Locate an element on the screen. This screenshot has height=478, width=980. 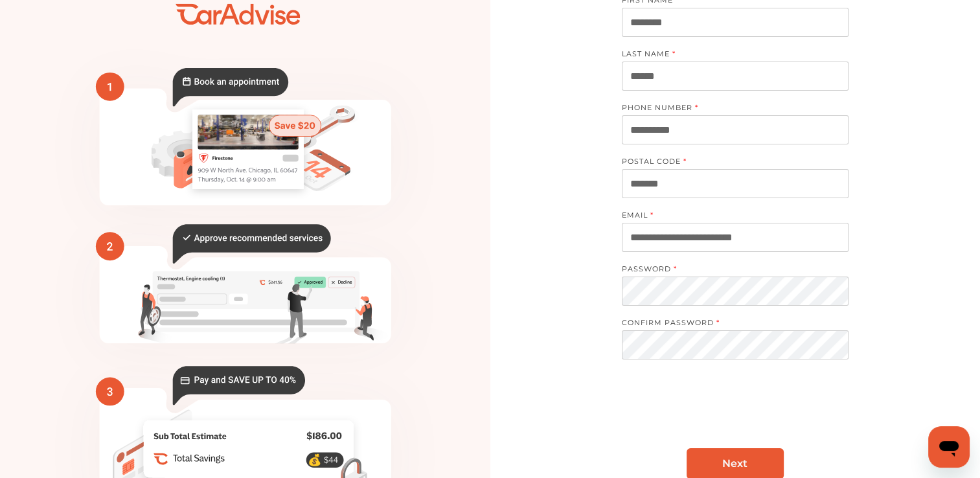
label: LAST NAME is located at coordinates (729, 55).